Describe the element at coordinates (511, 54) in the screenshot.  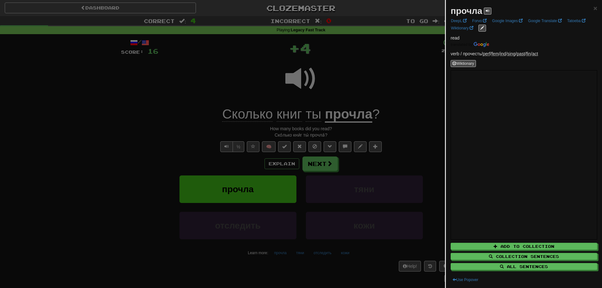
I see `abbr: Number: Singular number` at that location.